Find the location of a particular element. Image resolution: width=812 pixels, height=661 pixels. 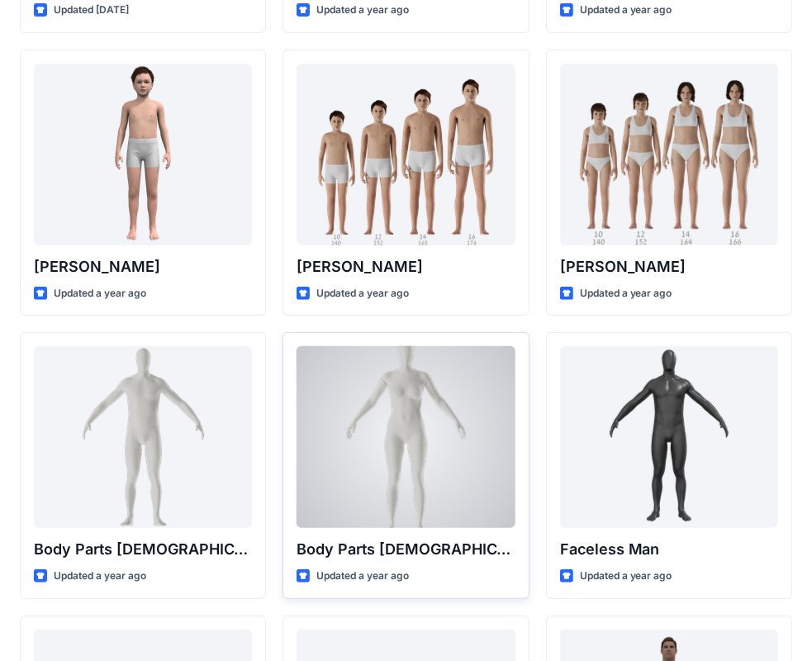

a: Body Parts Male is located at coordinates (143, 437).